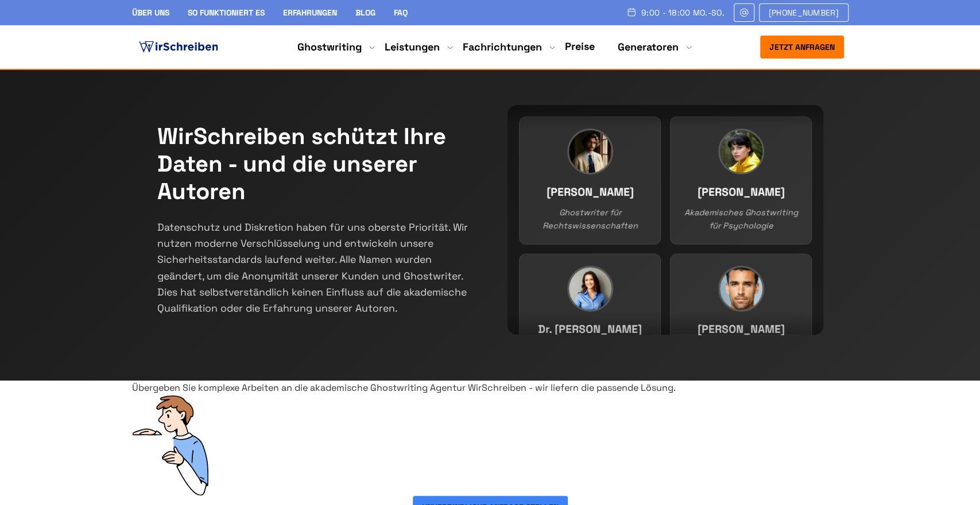  Describe the element at coordinates (744, 12) in the screenshot. I see `img: Email` at that location.